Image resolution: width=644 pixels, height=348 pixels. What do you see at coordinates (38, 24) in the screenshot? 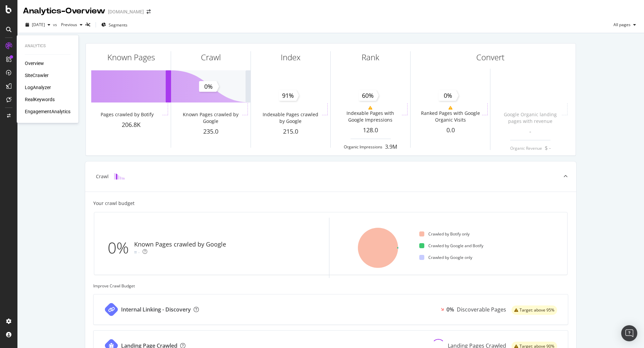
I see `span: 2025 Aug. 31st` at bounding box center [38, 24].